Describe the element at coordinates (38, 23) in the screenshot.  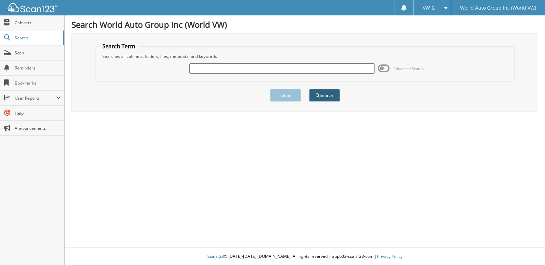
I see `span: Cabinets` at that location.